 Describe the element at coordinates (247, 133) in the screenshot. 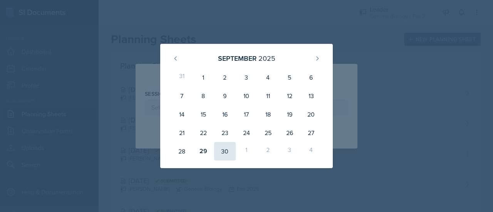

I see `div: 24` at that location.